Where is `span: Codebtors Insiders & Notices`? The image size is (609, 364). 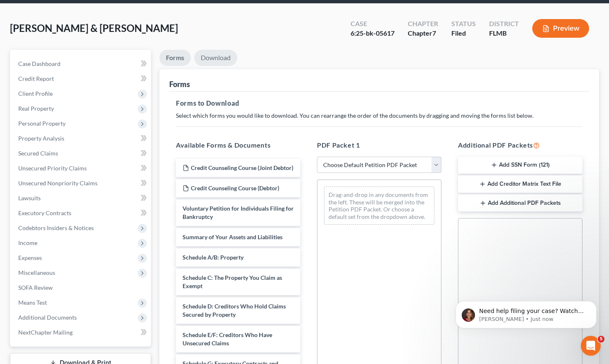 span: Codebtors Insiders & Notices is located at coordinates (56, 228).